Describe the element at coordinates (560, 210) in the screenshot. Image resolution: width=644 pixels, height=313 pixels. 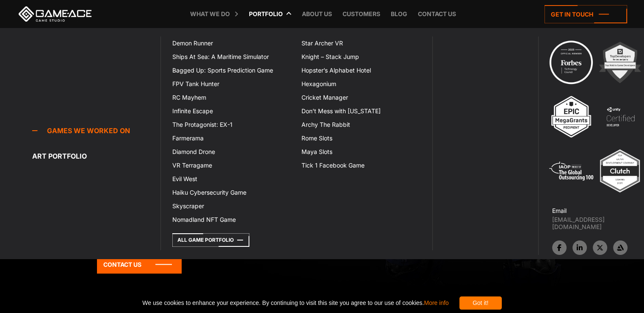
I see `strong: Email` at that location.